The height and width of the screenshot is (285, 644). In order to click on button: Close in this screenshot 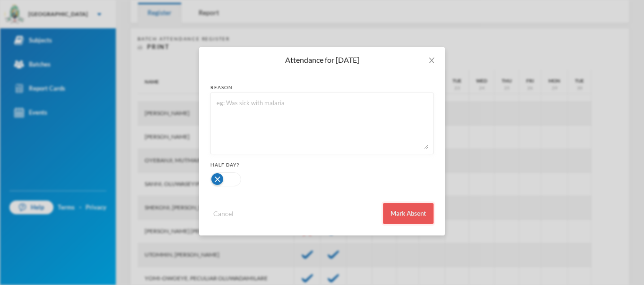, I will do `click(431, 61)`.